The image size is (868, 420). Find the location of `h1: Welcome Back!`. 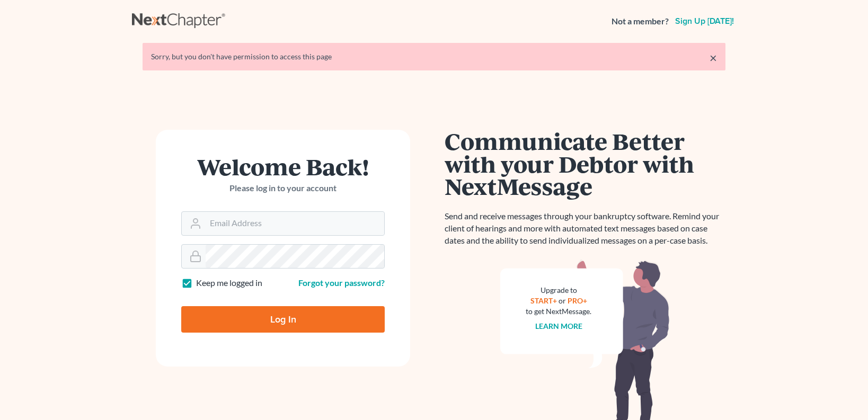

h1: Welcome Back! is located at coordinates (283, 166).